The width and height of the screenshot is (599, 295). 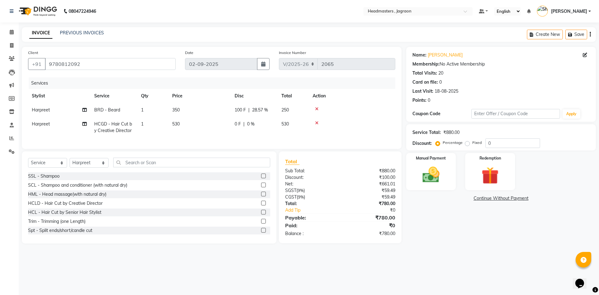 I want to click on label: Client, so click(x=33, y=53).